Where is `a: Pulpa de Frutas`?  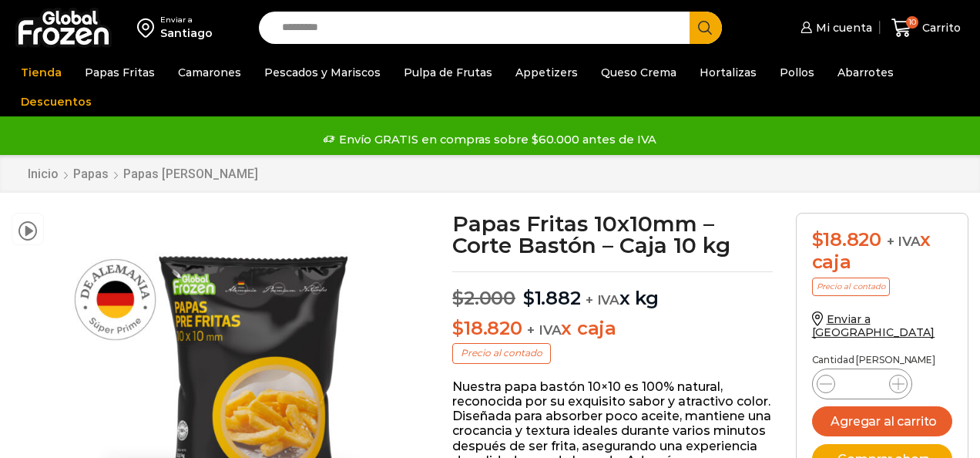
a: Pulpa de Frutas is located at coordinates (447, 73).